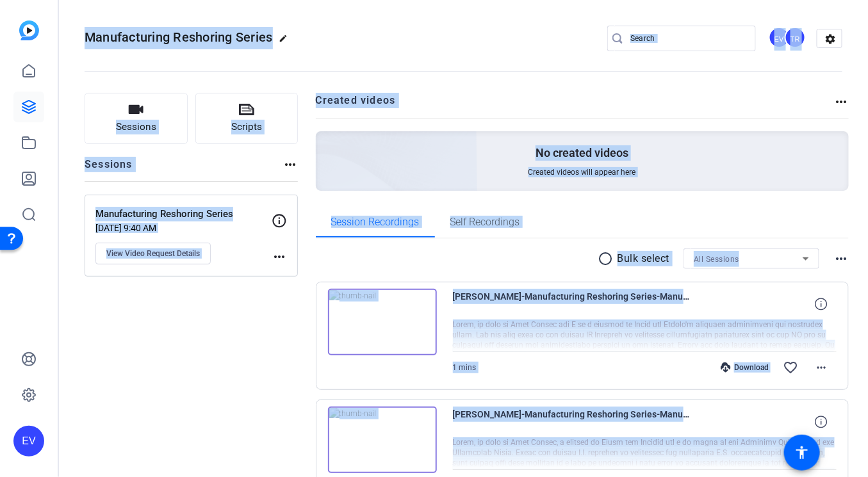 This screenshot has height=477, width=868. I want to click on div: TR, so click(794, 38).